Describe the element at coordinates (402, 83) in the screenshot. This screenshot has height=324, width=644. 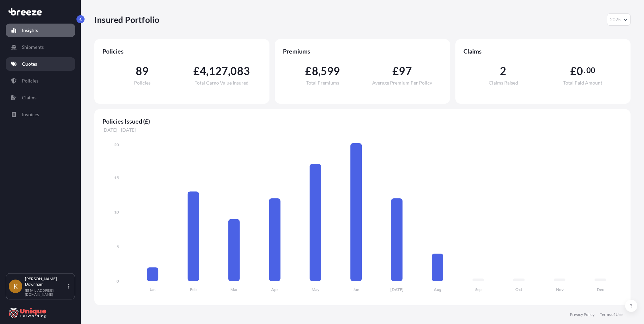
I see `span: Average Premium Per Policy` at that location.